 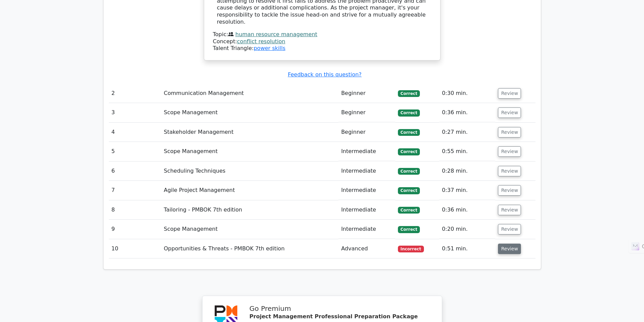 What do you see at coordinates (411, 249) in the screenshot?
I see `span: Incorrect` at bounding box center [411, 249].